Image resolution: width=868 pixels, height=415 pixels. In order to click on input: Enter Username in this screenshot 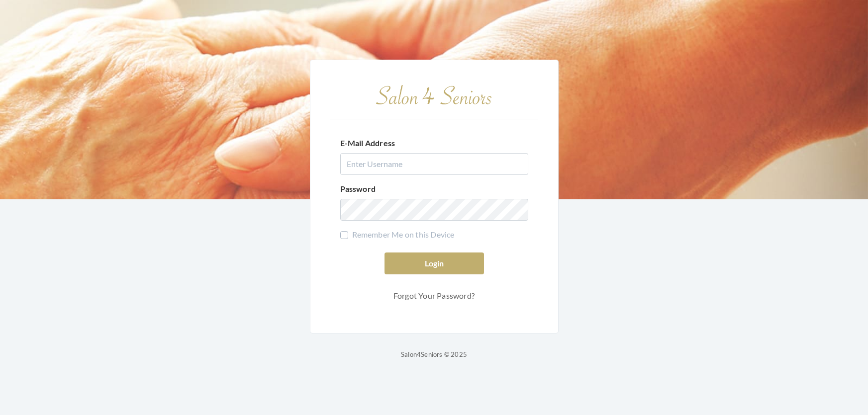, I will do `click(434, 164)`.